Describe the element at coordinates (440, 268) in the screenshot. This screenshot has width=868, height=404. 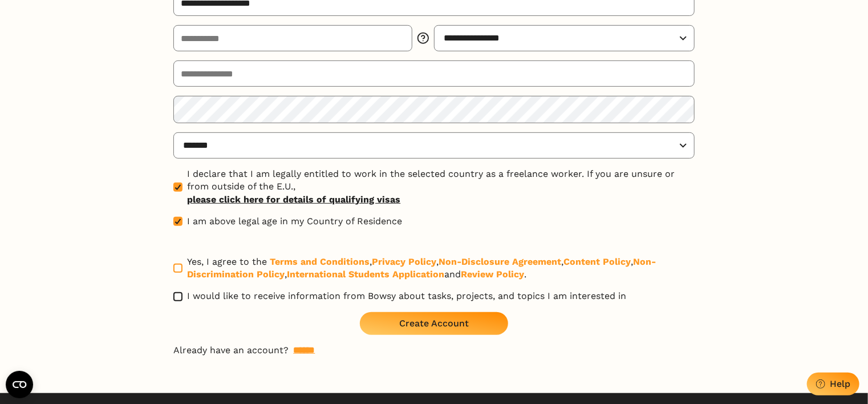
I see `span: Yes, I agree to the , , , , , and .` at that location.